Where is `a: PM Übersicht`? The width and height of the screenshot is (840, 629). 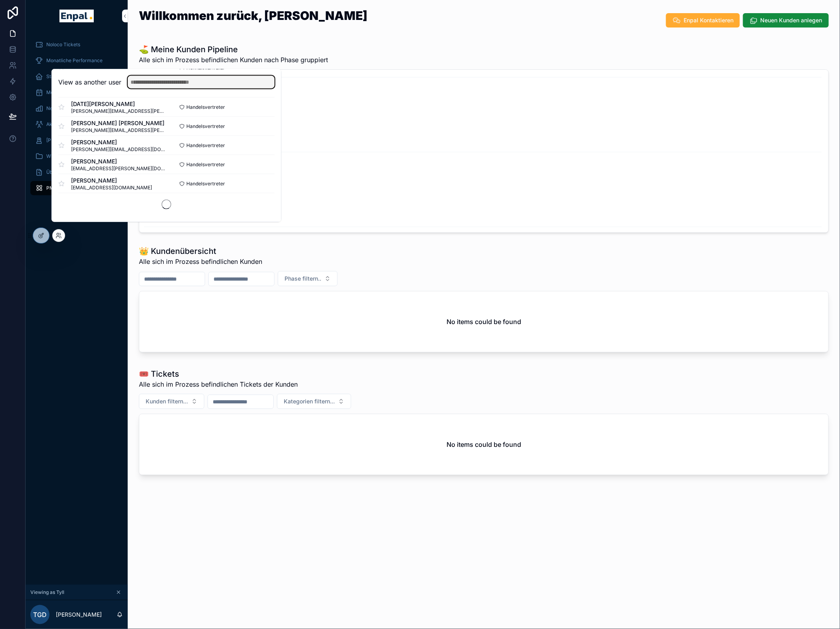
a: PM Übersicht is located at coordinates (77, 188).